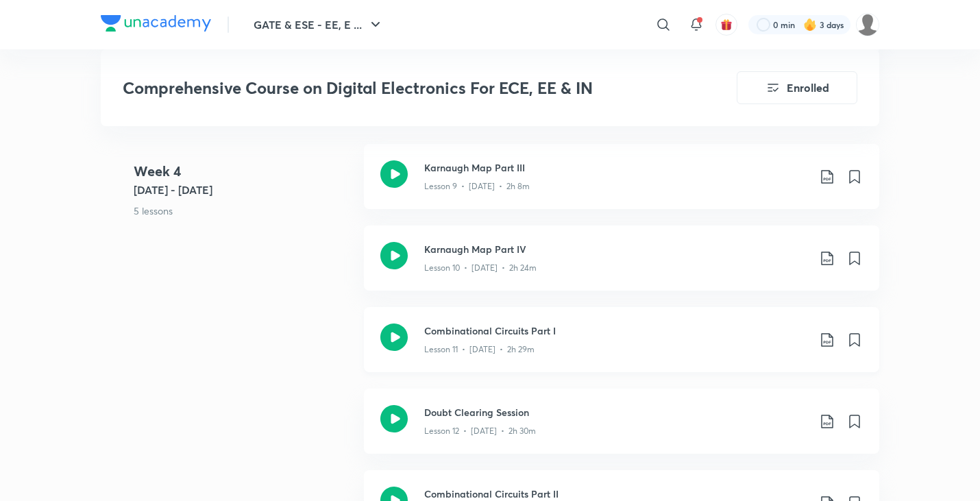  What do you see at coordinates (155, 24) in the screenshot?
I see `a: Company Logo` at bounding box center [155, 24].